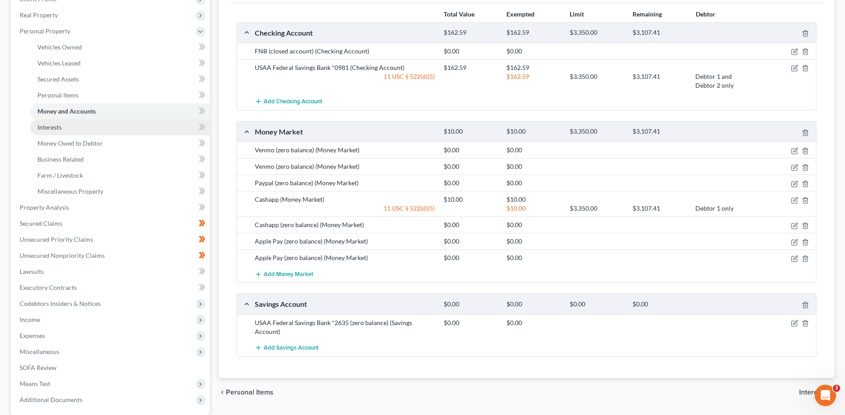 The height and width of the screenshot is (415, 845). Describe the element at coordinates (111, 288) in the screenshot. I see `a: Executory Contracts` at that location.